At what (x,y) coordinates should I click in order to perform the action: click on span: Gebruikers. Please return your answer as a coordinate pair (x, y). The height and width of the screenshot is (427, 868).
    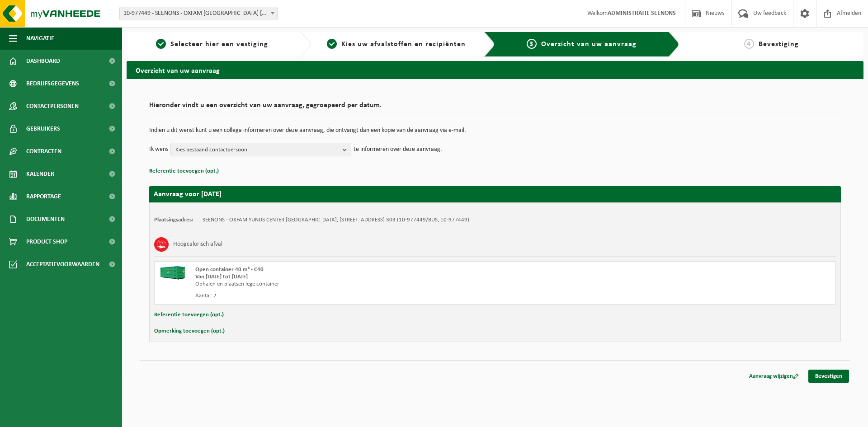
    Looking at the image, I should click on (43, 129).